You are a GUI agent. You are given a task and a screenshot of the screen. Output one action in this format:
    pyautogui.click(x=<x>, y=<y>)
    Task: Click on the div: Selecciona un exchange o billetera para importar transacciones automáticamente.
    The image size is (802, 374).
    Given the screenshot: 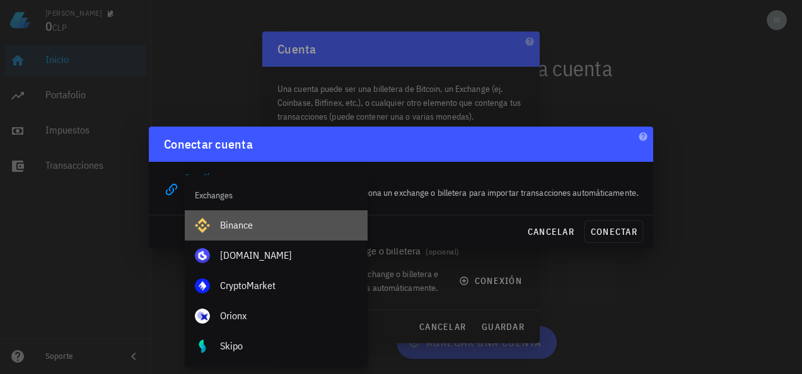 What is the action you would take?
    pyautogui.click(x=482, y=193)
    